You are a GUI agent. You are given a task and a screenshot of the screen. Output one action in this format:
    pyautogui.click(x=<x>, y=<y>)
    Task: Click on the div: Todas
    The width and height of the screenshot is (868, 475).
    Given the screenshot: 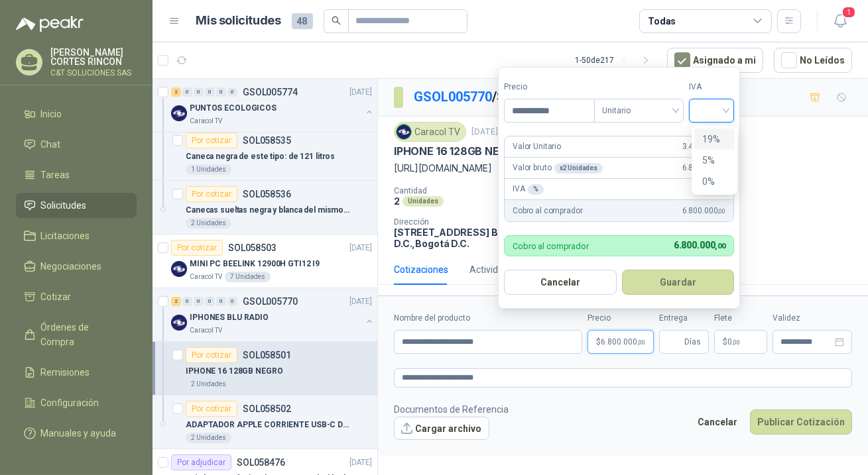 What is the action you would take?
    pyautogui.click(x=661, y=21)
    